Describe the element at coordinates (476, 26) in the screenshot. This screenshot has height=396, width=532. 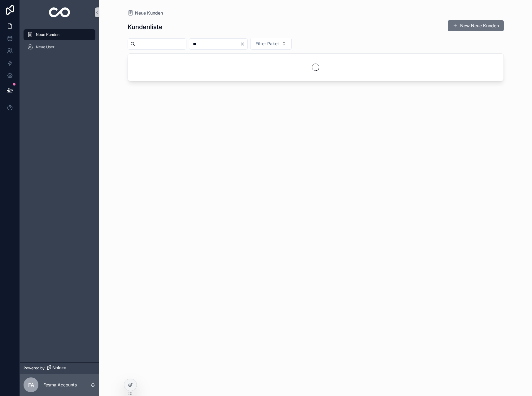
I see `button: New Neue Kunden` at that location.